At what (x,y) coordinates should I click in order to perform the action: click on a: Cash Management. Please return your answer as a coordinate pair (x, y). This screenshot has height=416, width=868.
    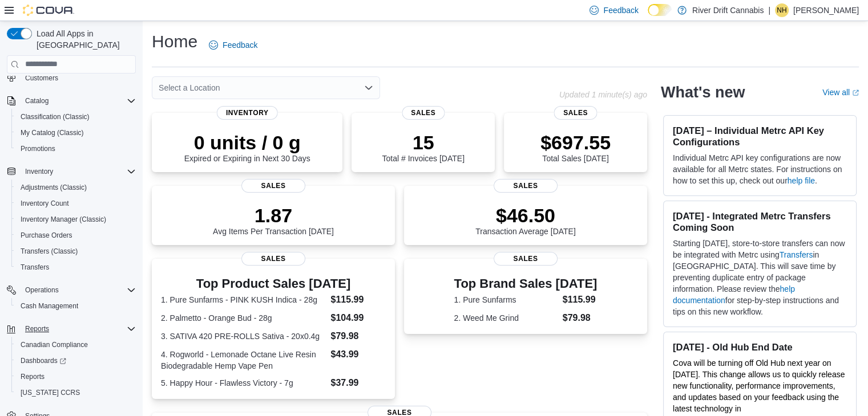
    Looking at the image, I should click on (49, 306).